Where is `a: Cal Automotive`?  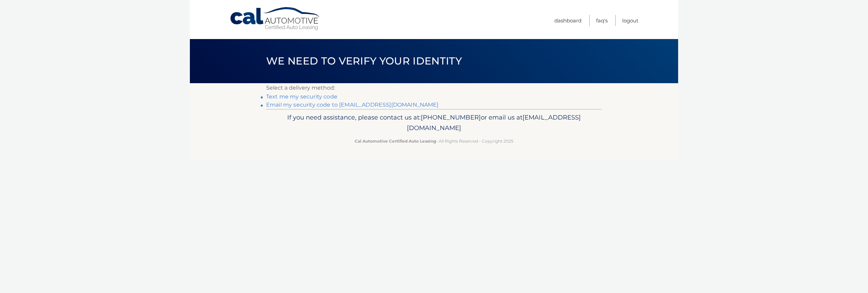 a: Cal Automotive is located at coordinates (275, 18).